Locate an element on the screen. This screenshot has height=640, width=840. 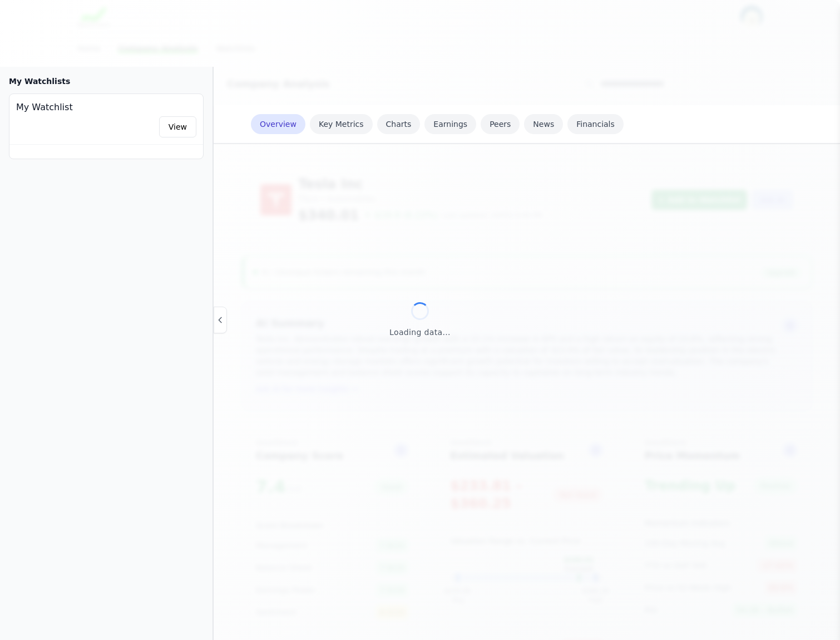
h4: My Watchlist is located at coordinates (107, 107).